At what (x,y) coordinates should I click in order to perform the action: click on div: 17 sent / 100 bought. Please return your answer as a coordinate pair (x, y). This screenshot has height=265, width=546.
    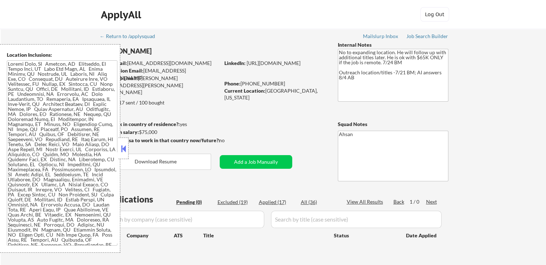
    Looking at the image, I should click on (160, 103).